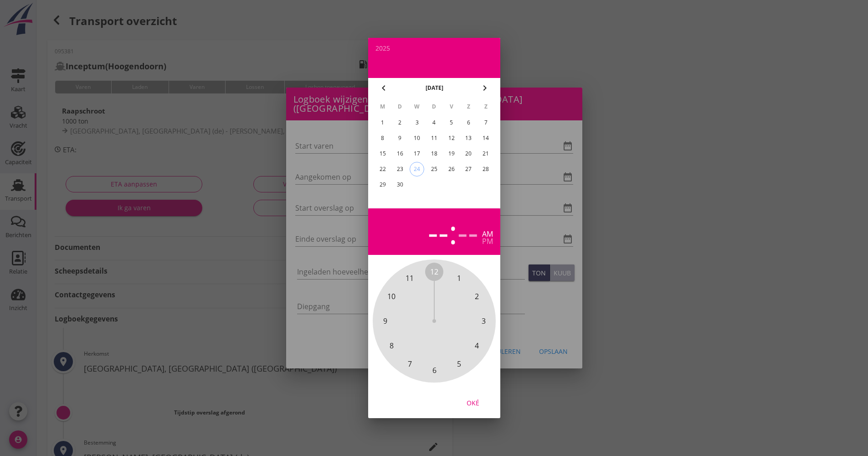 Image resolution: width=868 pixels, height=456 pixels. What do you see at coordinates (383, 169) in the screenshot?
I see `button: 22` at bounding box center [383, 169].